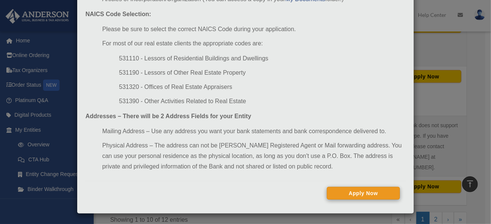 The image size is (491, 224). What do you see at coordinates (118, 14) in the screenshot?
I see `strong: NAICS Code Selection:` at bounding box center [118, 14].